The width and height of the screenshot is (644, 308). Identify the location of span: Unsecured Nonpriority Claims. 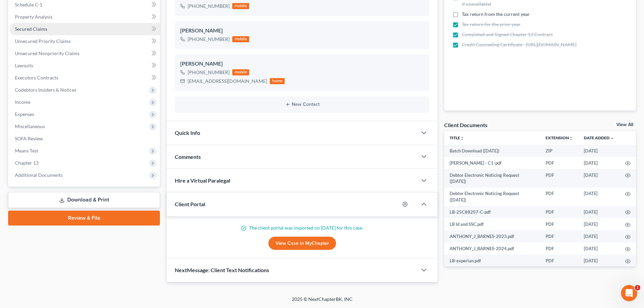
(47, 53).